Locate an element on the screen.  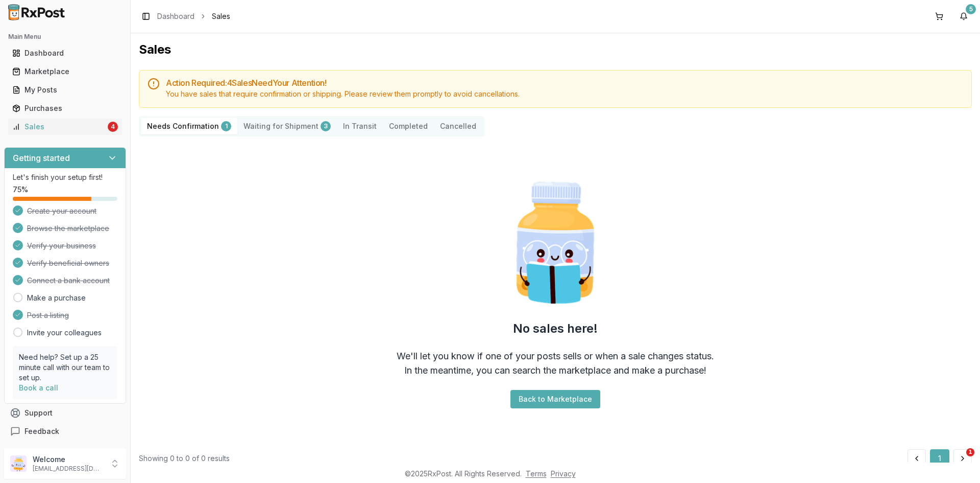
a: Make a purchase is located at coordinates (56, 298).